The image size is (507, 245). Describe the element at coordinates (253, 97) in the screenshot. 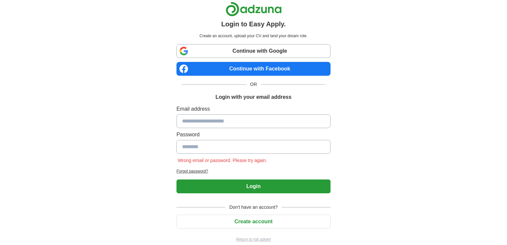

I see `h1: Login with your email address` at that location.